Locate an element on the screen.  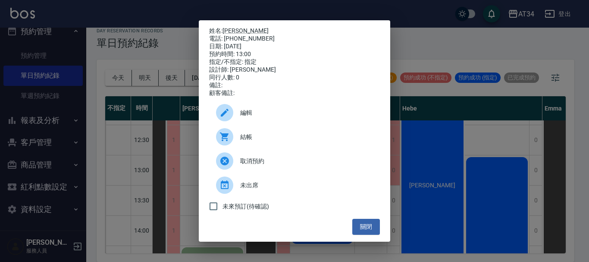
div: 編輯 is located at coordinates (294, 112).